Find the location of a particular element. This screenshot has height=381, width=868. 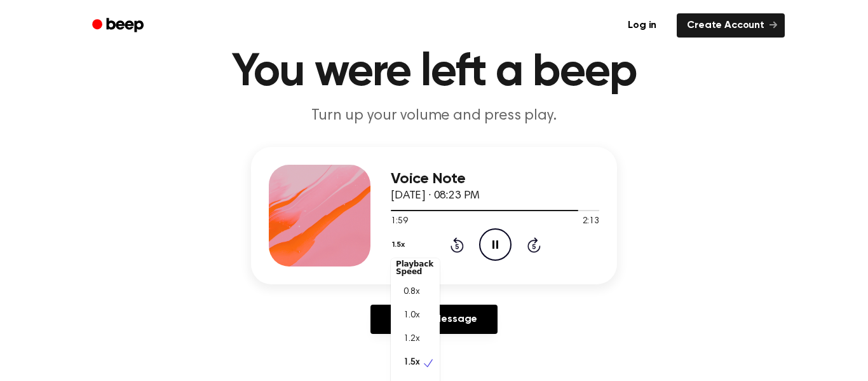

button: 1.5x is located at coordinates (400, 245).